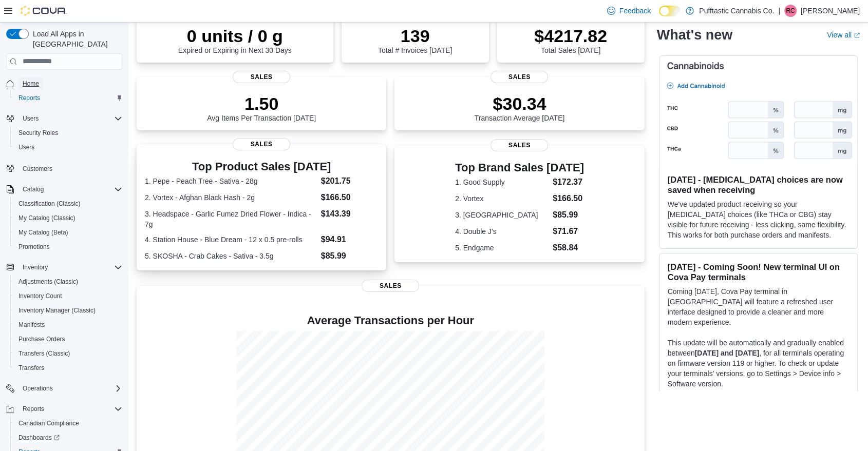 The width and height of the screenshot is (868, 451). What do you see at coordinates (694, 35) in the screenshot?
I see `h2: What's new` at bounding box center [694, 35].